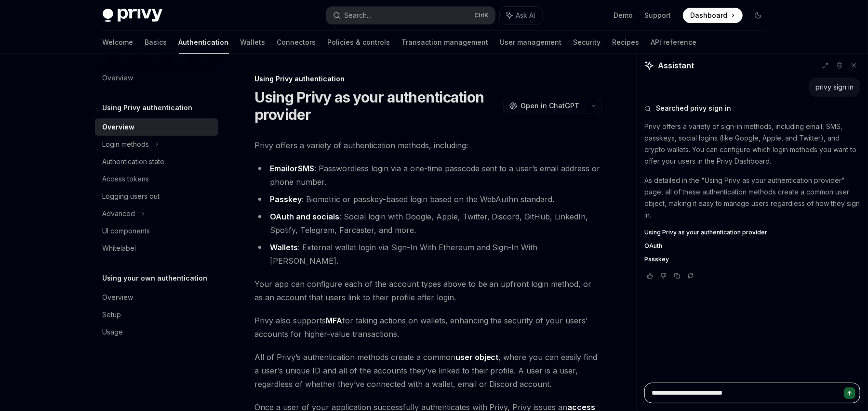 This screenshot has width=868, height=411. Describe the element at coordinates (296, 42) in the screenshot. I see `a: Connectors` at that location.